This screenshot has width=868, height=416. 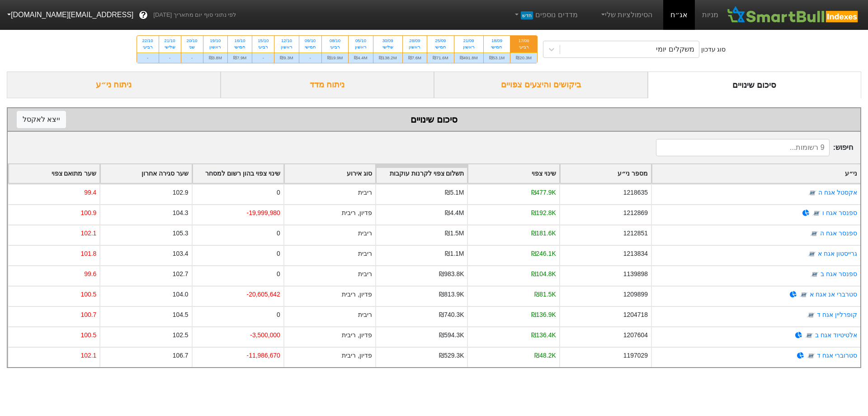 What do you see at coordinates (88, 335) in the screenshot?
I see `div: 100.5` at bounding box center [88, 335].